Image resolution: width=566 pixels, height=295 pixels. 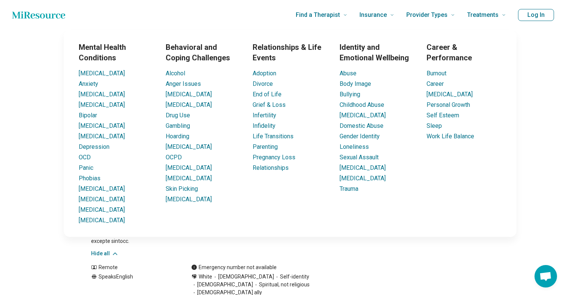 I want to click on a: Relationships, so click(x=271, y=167).